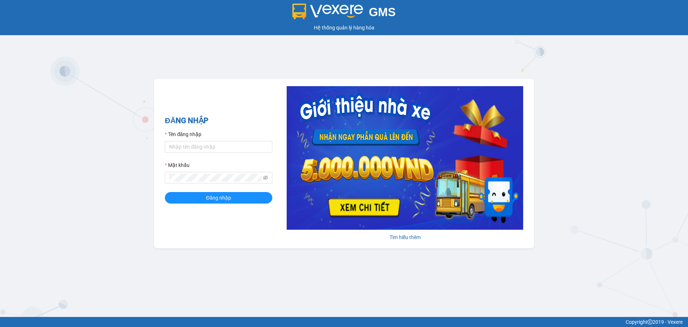 This screenshot has width=688, height=327. I want to click on span: Đăng nhập, so click(219, 198).